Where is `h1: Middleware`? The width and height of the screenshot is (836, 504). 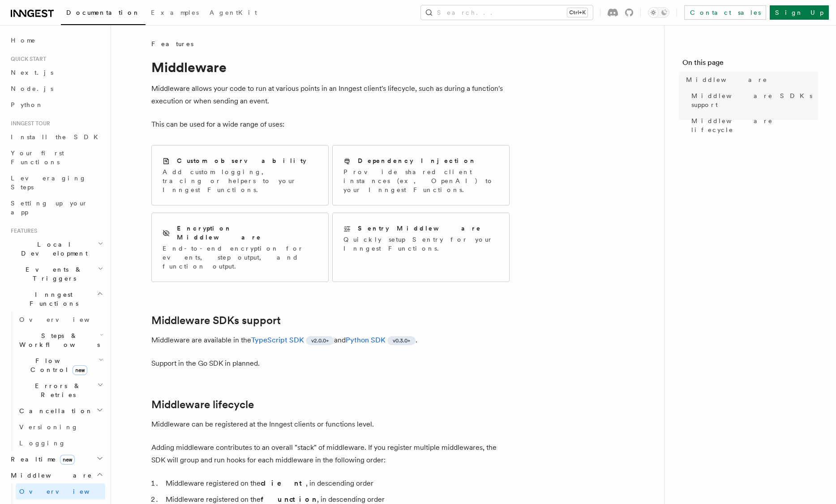 h1: Middleware is located at coordinates (331, 67).